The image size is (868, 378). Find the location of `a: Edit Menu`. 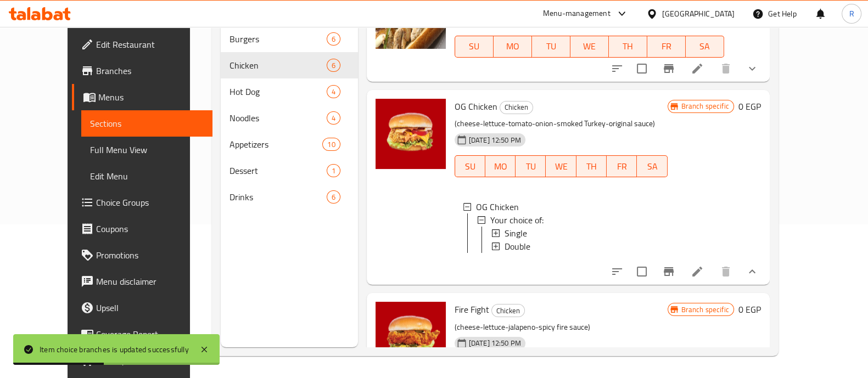

a: Edit Menu is located at coordinates (146, 176).